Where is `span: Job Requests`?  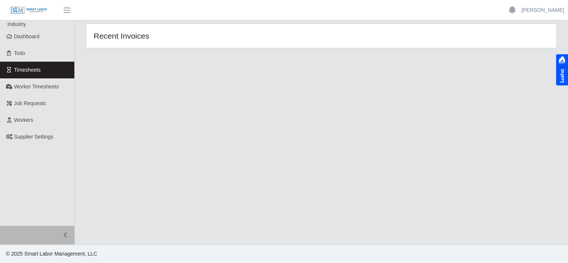 span: Job Requests is located at coordinates (30, 103).